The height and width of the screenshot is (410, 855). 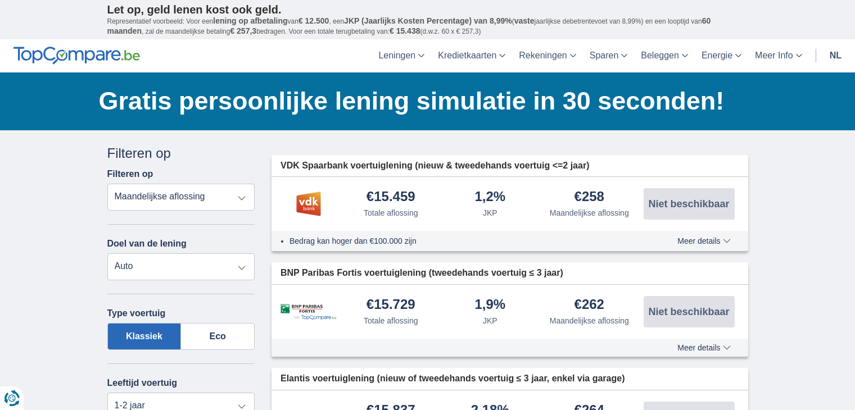 I want to click on a: Energie, so click(x=721, y=56).